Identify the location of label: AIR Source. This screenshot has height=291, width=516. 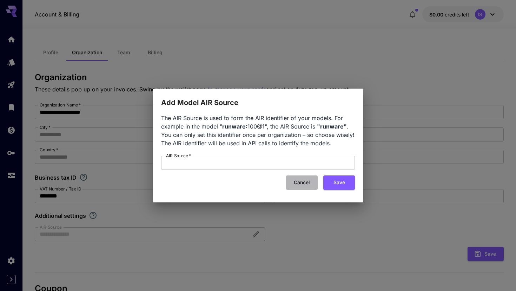
(178, 156).